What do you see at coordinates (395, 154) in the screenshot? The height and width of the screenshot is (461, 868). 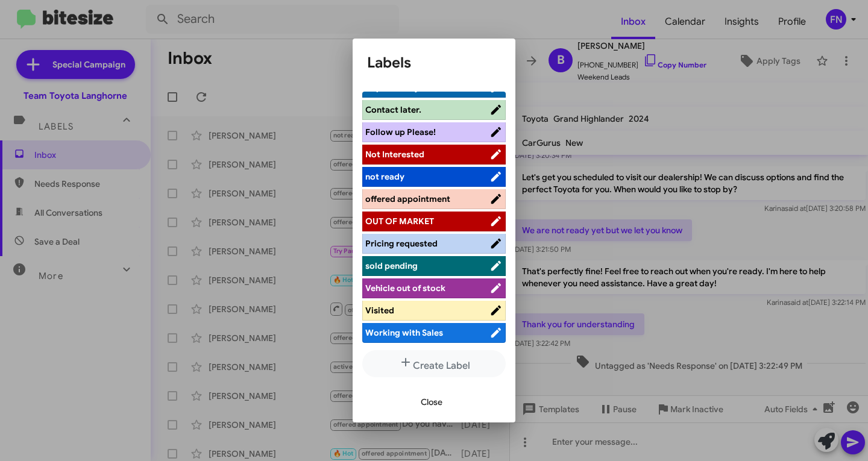 I see `span: Not Interested` at bounding box center [395, 154].